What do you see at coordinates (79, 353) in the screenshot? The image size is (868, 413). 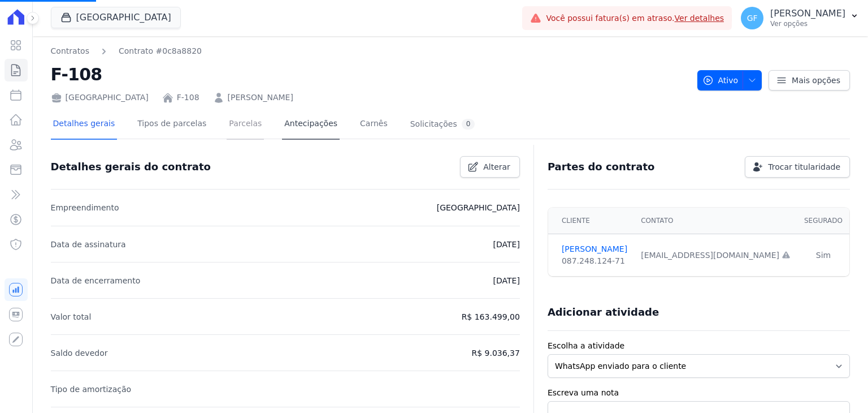 I see `p: Saldo devedor` at bounding box center [79, 353].